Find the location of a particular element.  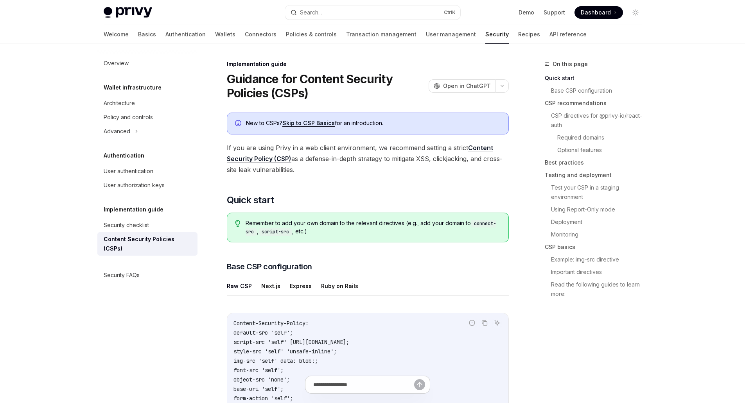

a: Connectors is located at coordinates (261, 34).